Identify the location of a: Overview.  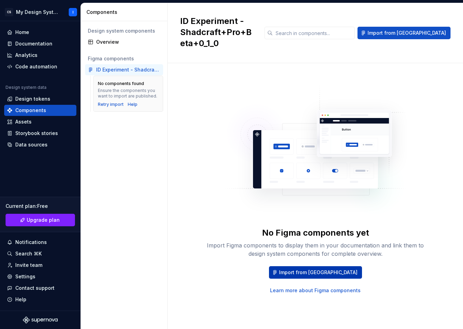
(124, 42).